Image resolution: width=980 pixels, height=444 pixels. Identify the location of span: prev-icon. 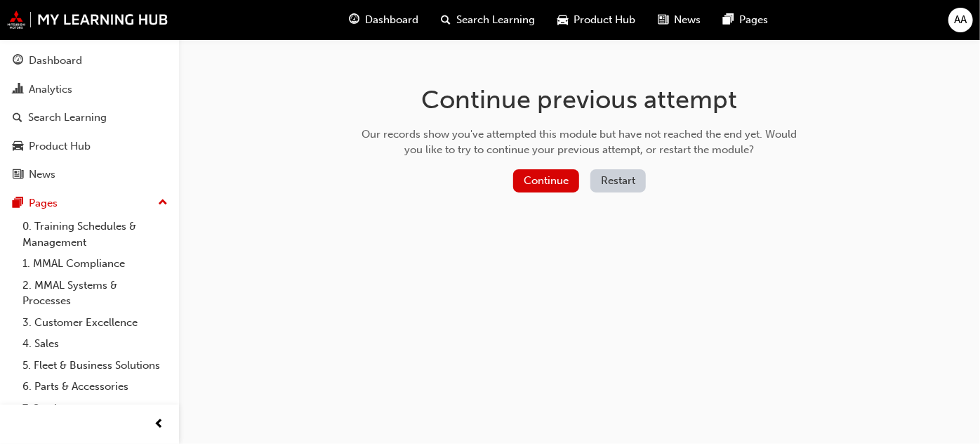
(159, 425).